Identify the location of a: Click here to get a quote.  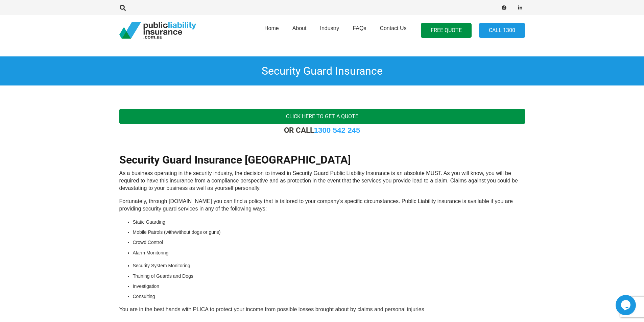
(322, 116).